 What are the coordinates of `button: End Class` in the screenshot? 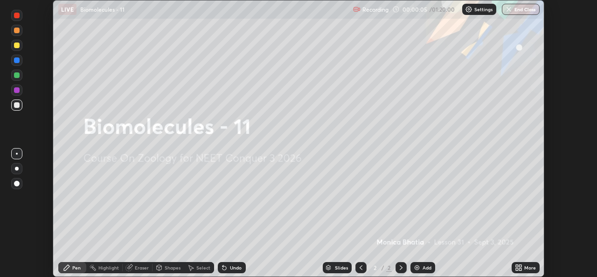 It's located at (521, 9).